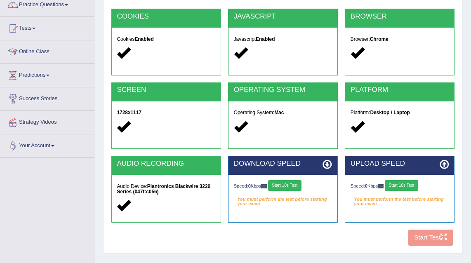  Describe the element at coordinates (283, 113) in the screenshot. I see `h5: Operating System:` at that location.